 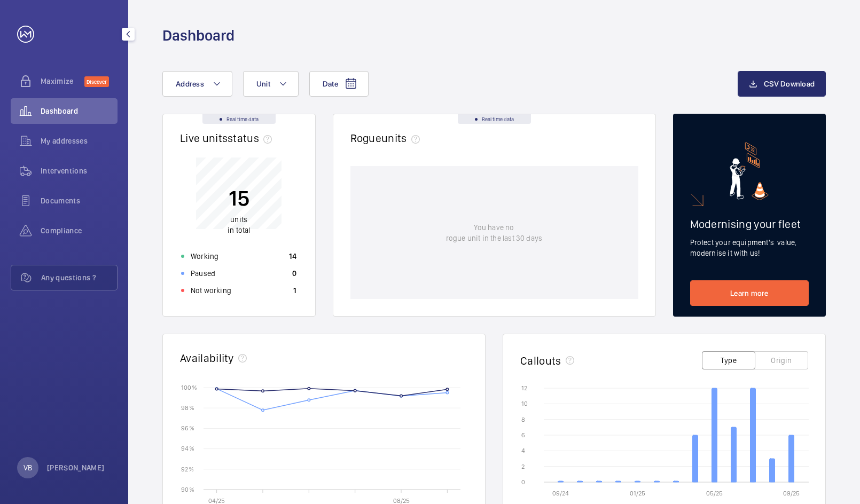 I want to click on button: Unit, so click(x=271, y=84).